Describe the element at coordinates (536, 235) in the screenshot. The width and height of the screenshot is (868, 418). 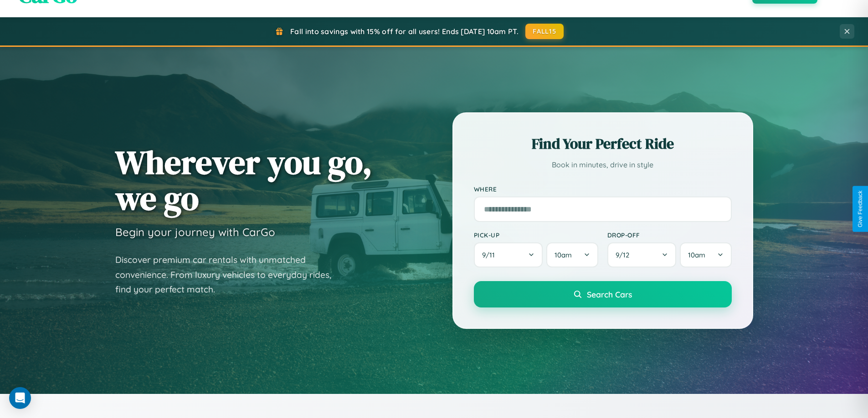
I see `label: Pick-up` at that location.